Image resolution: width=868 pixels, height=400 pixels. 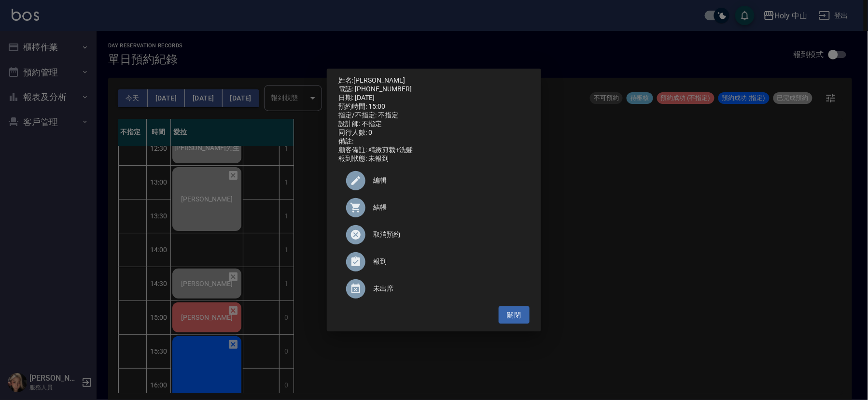 I want to click on span: 結帳, so click(x=448, y=207).